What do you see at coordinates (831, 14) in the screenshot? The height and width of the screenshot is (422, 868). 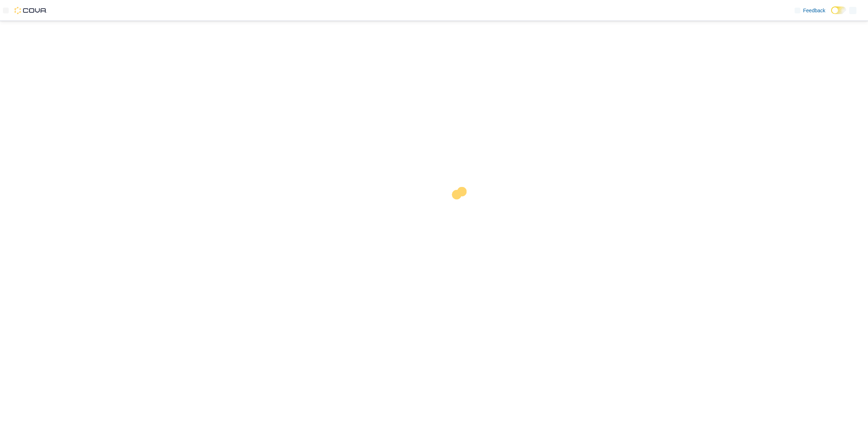 I see `span: Dark Mode` at bounding box center [831, 14].